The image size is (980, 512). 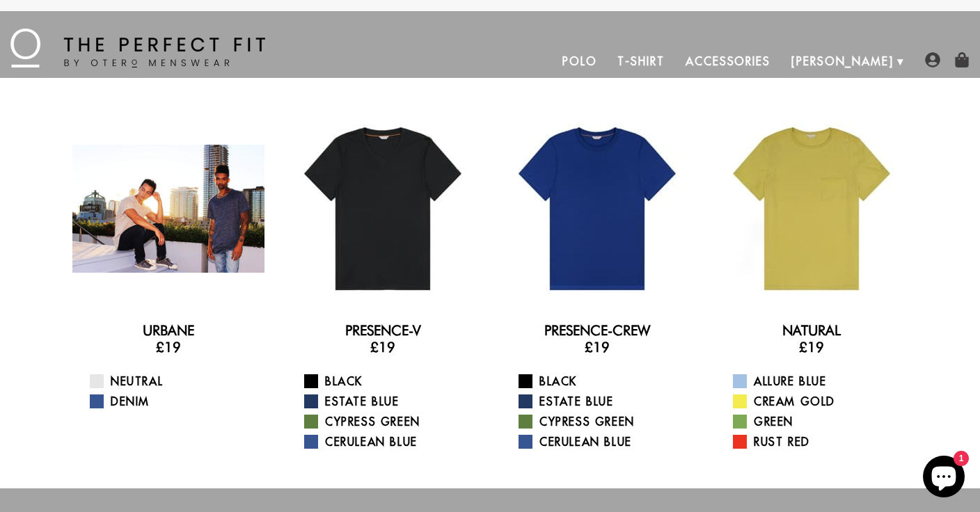 What do you see at coordinates (138, 48) in the screenshot?
I see `img: The Perfect Fit - by Otero Menswear - Logo` at bounding box center [138, 48].